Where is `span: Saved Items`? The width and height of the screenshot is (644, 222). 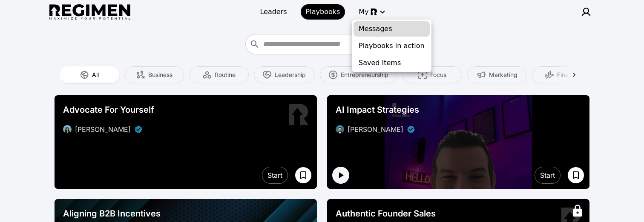 span: Saved Items is located at coordinates (392, 63).